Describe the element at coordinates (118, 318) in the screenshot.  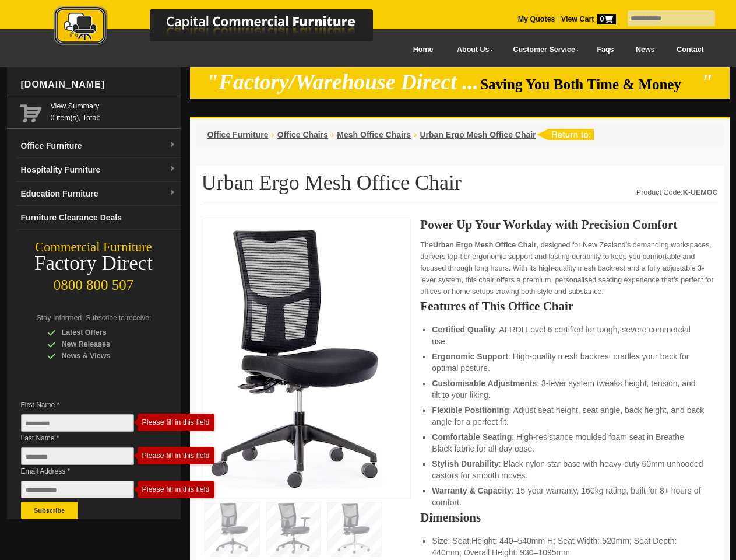
I see `span: Subscribe to receive:` at that location.